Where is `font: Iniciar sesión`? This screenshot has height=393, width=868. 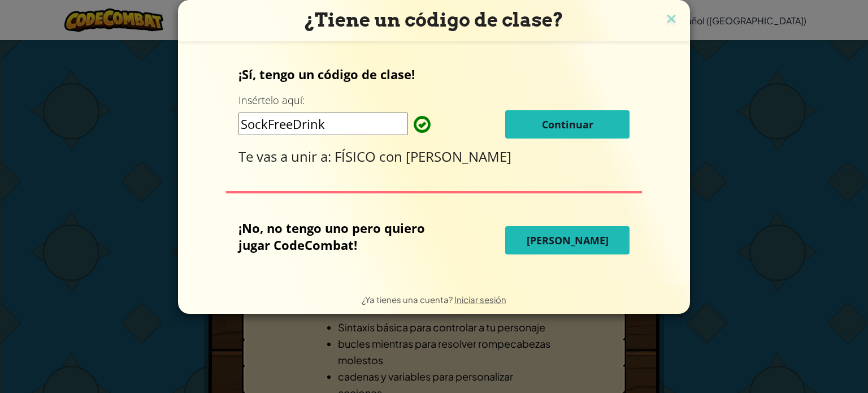
font: Iniciar sesión is located at coordinates (480, 299).